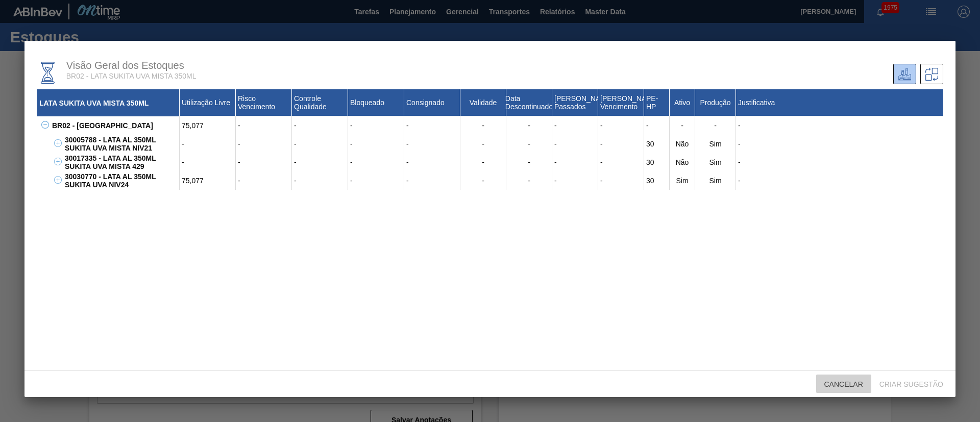  What do you see at coordinates (529, 102) in the screenshot?
I see `div: Data Descontinuado` at bounding box center [529, 102].